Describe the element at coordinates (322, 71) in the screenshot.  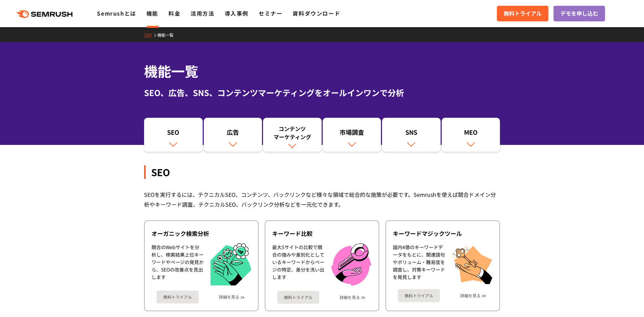
I see `h1: 機能一覧` at that location.